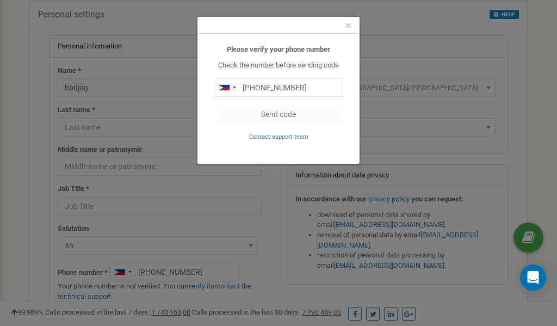  Describe the element at coordinates (279, 136) in the screenshot. I see `a: Contact support team` at that location.